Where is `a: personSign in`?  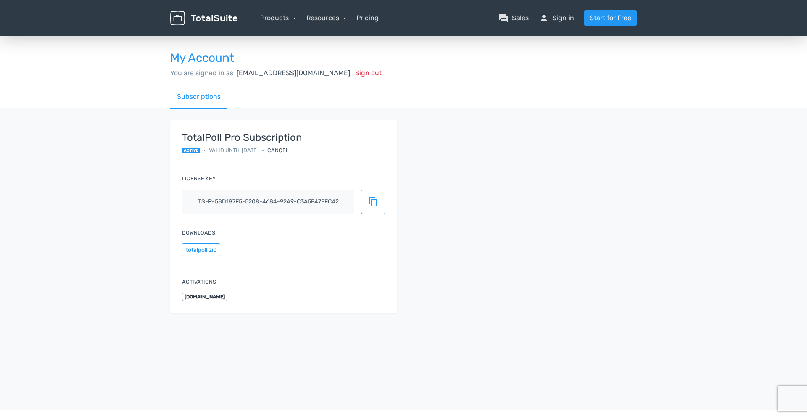 a: personSign in is located at coordinates (557, 18).